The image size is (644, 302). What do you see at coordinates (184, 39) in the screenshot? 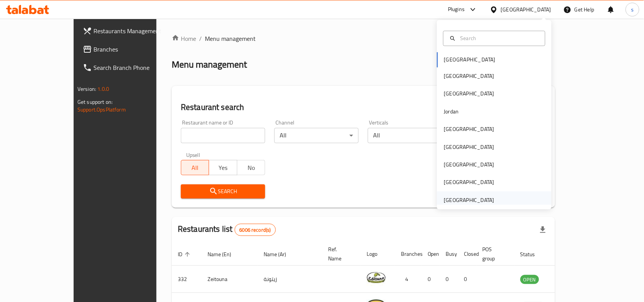
I see `a: Home` at bounding box center [184, 39].